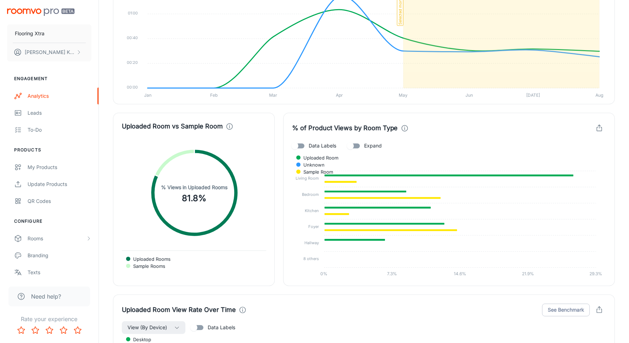 Image resolution: width=629 pixels, height=343 pixels. Describe the element at coordinates (392, 274) in the screenshot. I see `tspan: 7.3%` at that location.